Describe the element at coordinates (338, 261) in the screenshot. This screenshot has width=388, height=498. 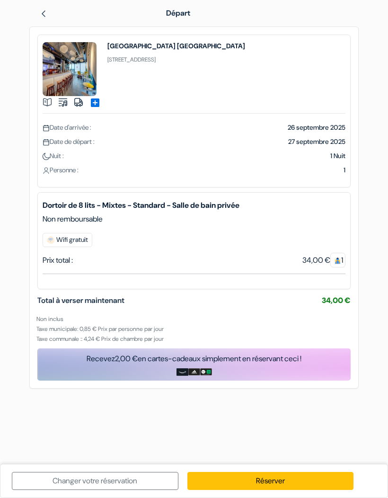
I see `img: guest.svg` at that location.